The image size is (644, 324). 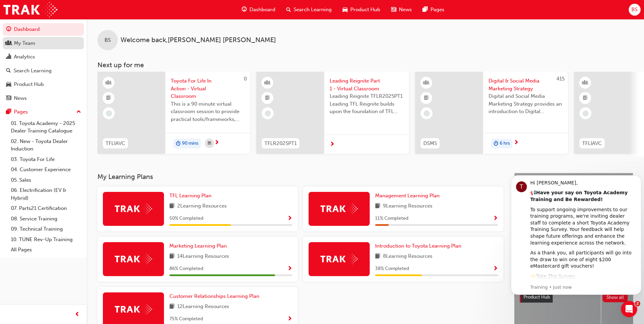 What do you see at coordinates (43, 112) in the screenshot?
I see `button: Pages` at bounding box center [43, 112].